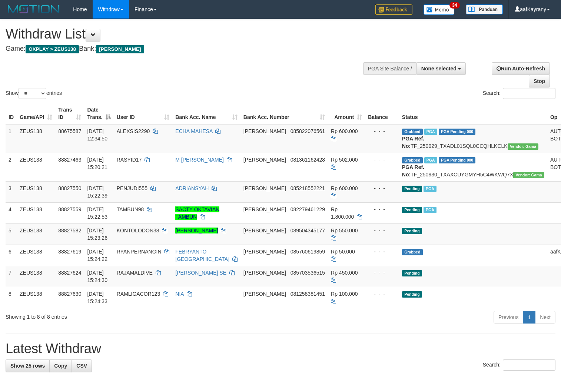 The height and width of the screenshot is (378, 561). I want to click on a: Stop, so click(539, 81).